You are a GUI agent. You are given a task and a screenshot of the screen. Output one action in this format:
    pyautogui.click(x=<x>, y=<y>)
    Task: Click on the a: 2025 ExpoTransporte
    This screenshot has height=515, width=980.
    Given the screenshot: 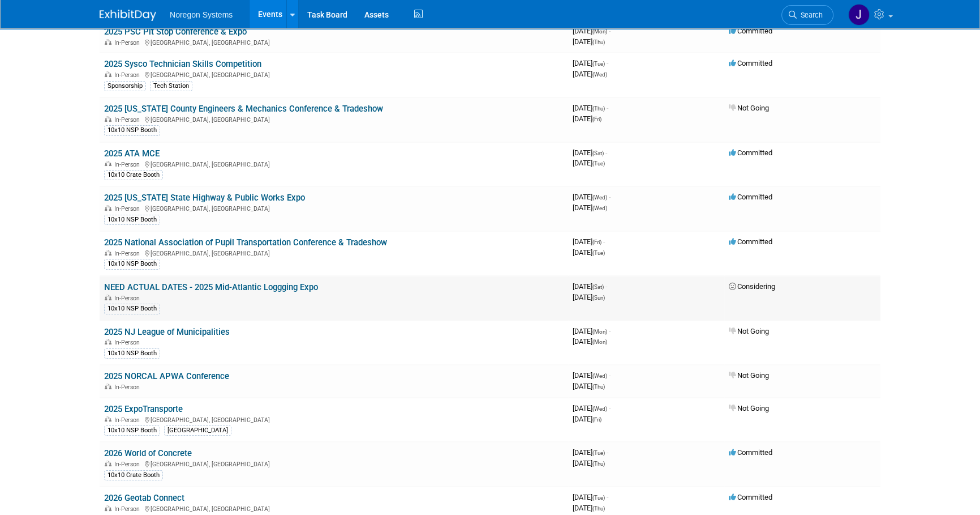 What is the action you would take?
    pyautogui.click(x=143, y=409)
    